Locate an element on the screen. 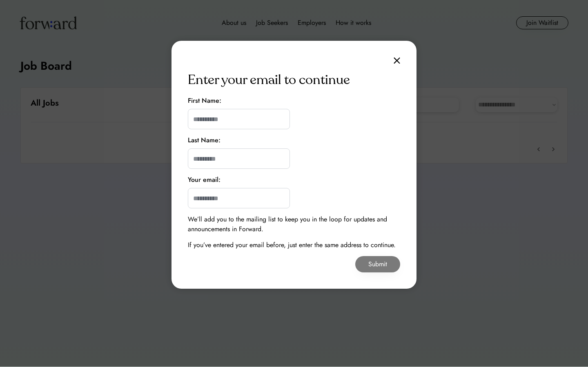  div: First Name: is located at coordinates (204, 101).